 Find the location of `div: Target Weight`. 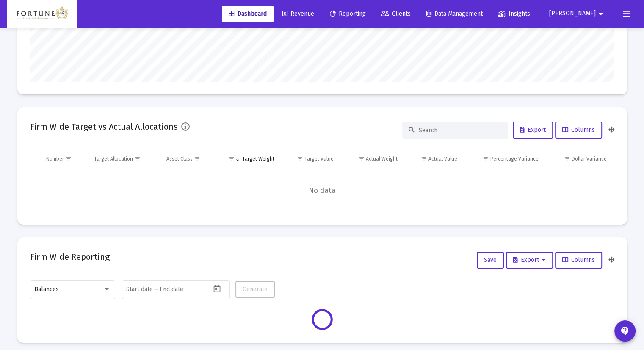

div: Target Weight is located at coordinates (259, 159).